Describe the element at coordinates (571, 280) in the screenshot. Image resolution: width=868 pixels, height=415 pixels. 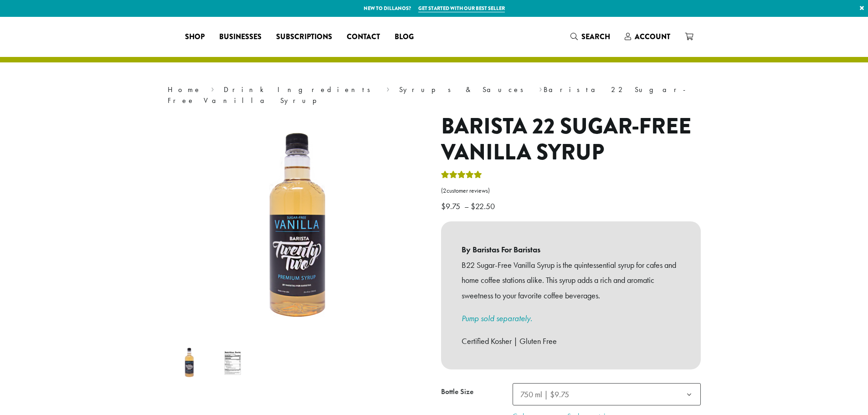
I see `p: B22 Sugar-Free Vanilla Syrup is the quintessential syrup for cafes and home coffee stations alike...` at that location.